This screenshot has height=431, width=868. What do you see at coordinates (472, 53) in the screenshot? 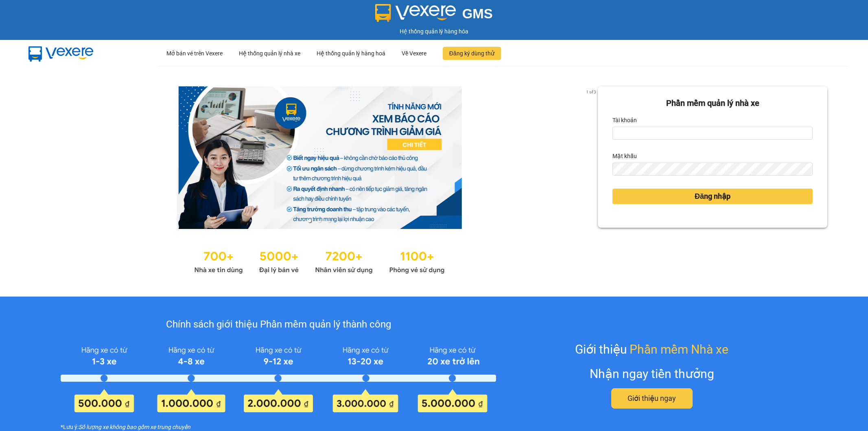
I see `button: Đăng ký dùng thử` at bounding box center [472, 53].